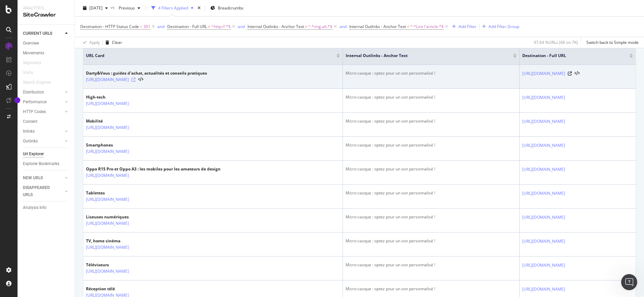 The image size is (644, 297). I want to click on span: Breadcrumbs, so click(231, 8).